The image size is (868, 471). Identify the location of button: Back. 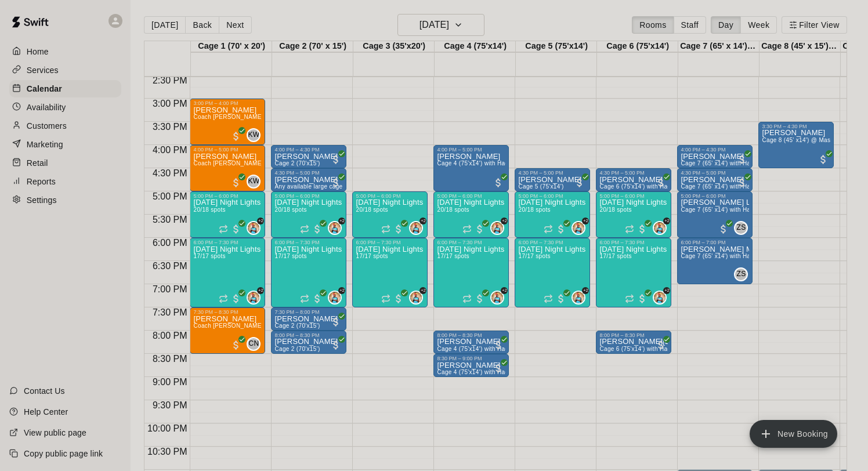
(202, 25).